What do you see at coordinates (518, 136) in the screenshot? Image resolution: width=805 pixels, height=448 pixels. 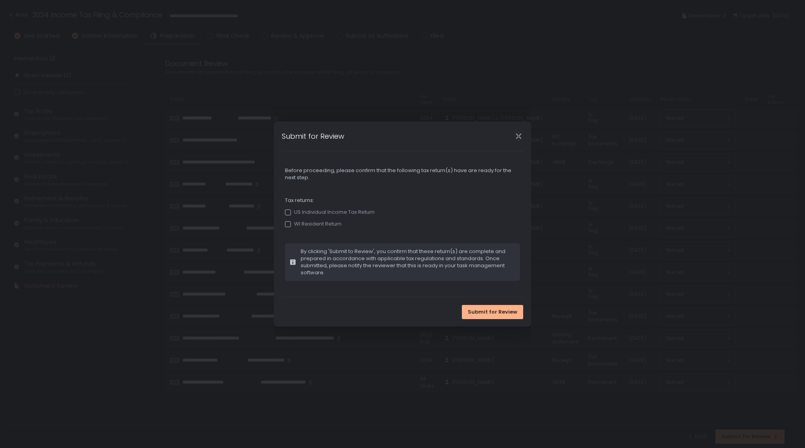 I see `div: Close` at bounding box center [518, 136].